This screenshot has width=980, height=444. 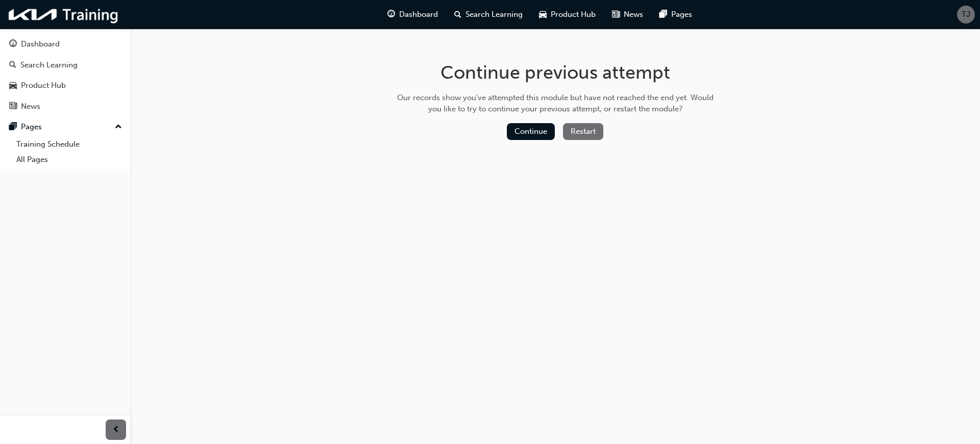 I want to click on a: News, so click(x=64, y=106).